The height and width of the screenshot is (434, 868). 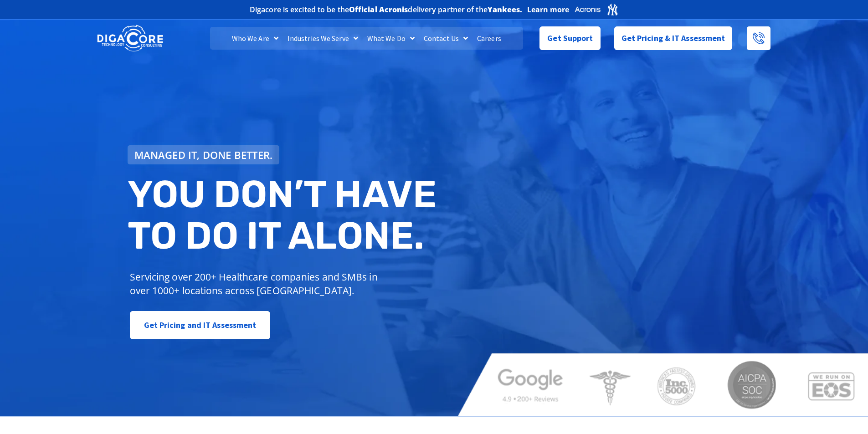 I want to click on span: Get Pricing & IT Assessment, so click(x=673, y=39).